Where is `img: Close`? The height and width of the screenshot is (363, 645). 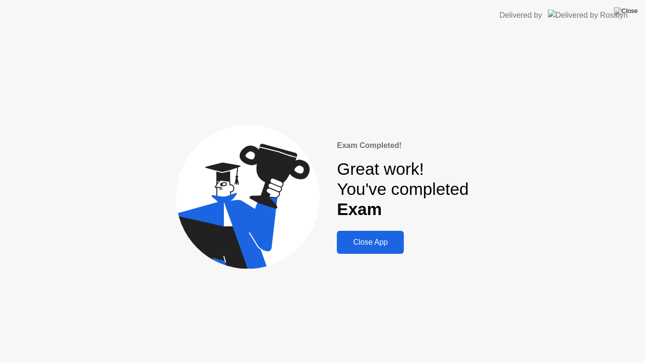 img: Close is located at coordinates (626, 11).